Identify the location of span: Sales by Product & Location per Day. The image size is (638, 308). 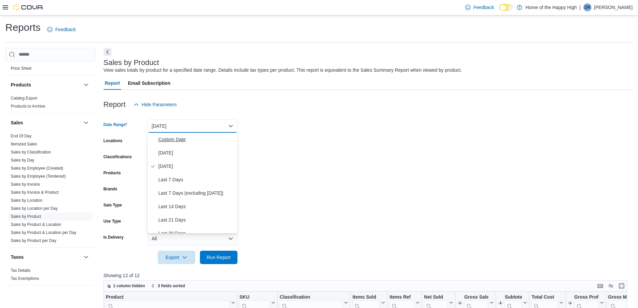
(44, 233).